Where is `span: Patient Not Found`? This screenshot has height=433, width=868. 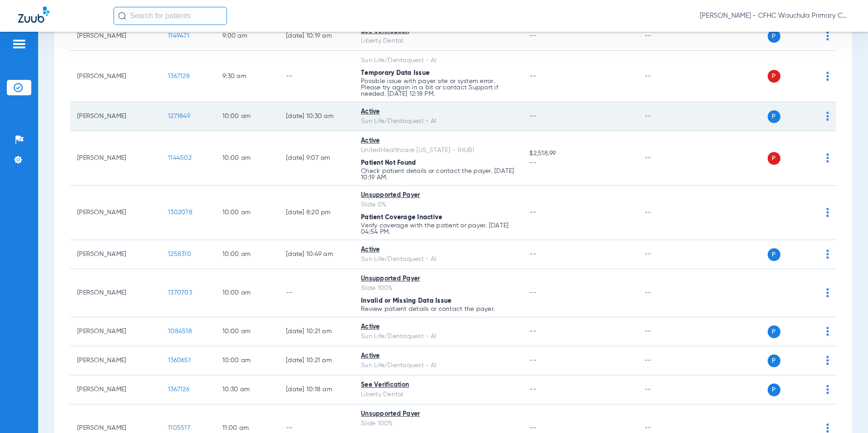 span: Patient Not Found is located at coordinates (388, 163).